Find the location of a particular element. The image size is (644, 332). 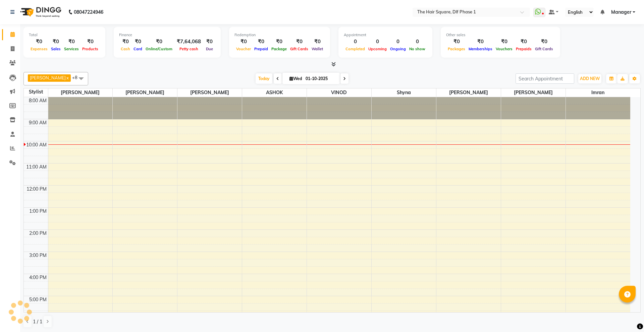

span: imran is located at coordinates (599, 93).